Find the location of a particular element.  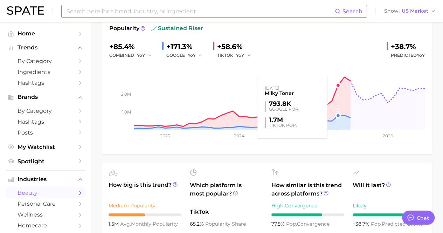

div: +171.3% is located at coordinates (187, 47).